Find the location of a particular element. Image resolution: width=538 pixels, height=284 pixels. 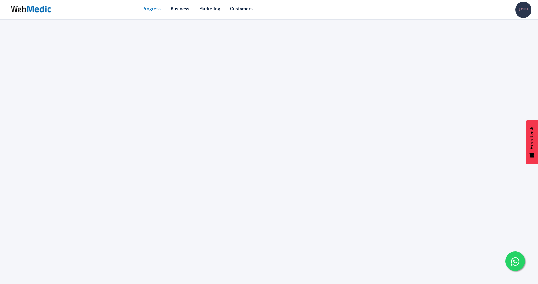

span: Feedback is located at coordinates (532, 138).